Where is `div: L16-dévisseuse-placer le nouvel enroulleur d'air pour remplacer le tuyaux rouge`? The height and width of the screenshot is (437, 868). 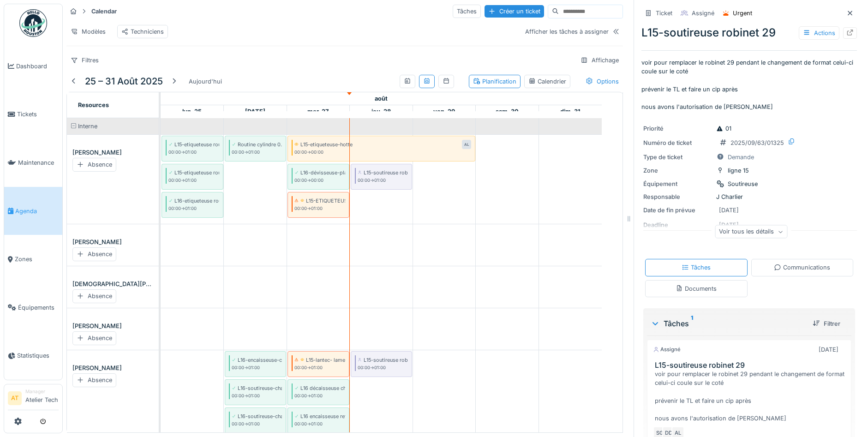
div: L16-dévisseuse-placer le nouvel enroulleur d'air pour remplacer le tuyaux rouge is located at coordinates (395, 172).